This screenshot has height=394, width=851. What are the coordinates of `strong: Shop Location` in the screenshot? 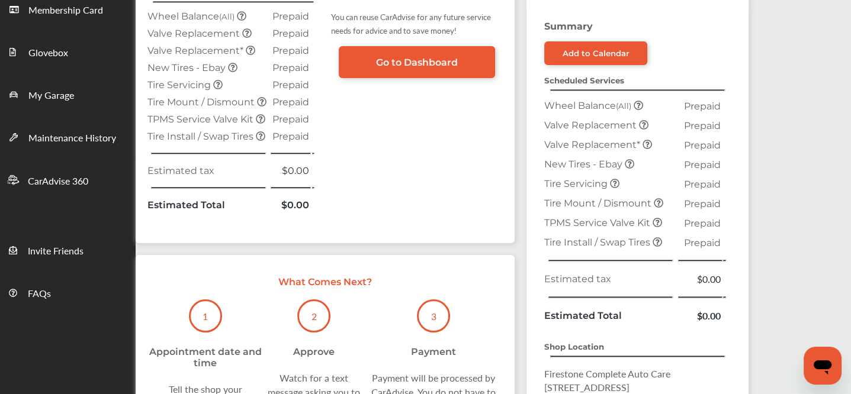 It's located at (574, 347).